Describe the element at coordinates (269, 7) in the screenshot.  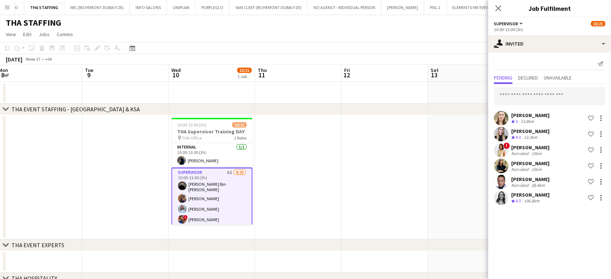
I see `button: VAN CLEEF (RICHEMONT DUBAI FZE)` at that location.